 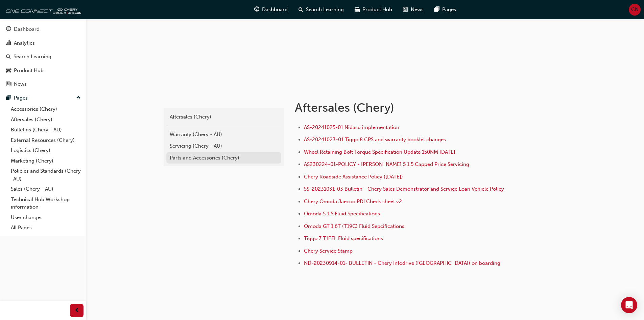 What do you see at coordinates (46, 217) in the screenshot?
I see `a: User changes` at bounding box center [46, 217].